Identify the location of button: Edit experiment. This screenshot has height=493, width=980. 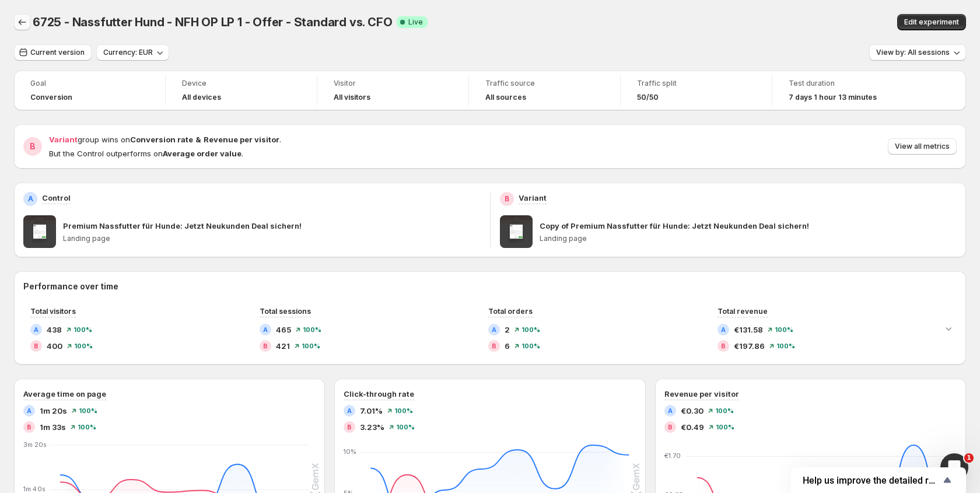
(931, 22).